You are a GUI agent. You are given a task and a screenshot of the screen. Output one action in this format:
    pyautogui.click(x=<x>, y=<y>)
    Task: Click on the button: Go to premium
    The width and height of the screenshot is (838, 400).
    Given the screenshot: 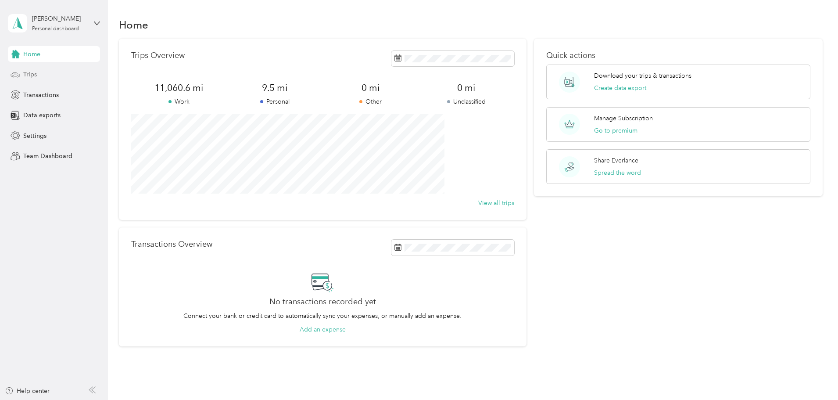 What is the action you would take?
    pyautogui.click(x=616, y=130)
    